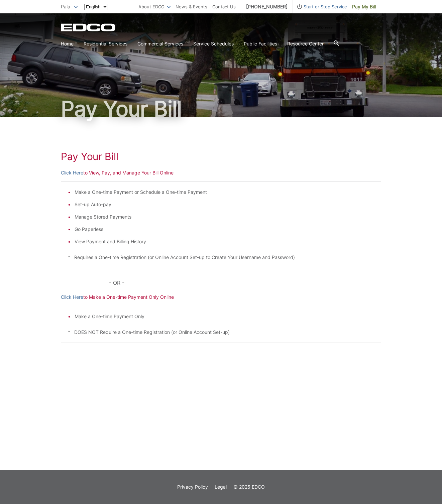 This screenshot has width=442, height=504. Describe the element at coordinates (245, 283) in the screenshot. I see `p: - OR -` at that location.